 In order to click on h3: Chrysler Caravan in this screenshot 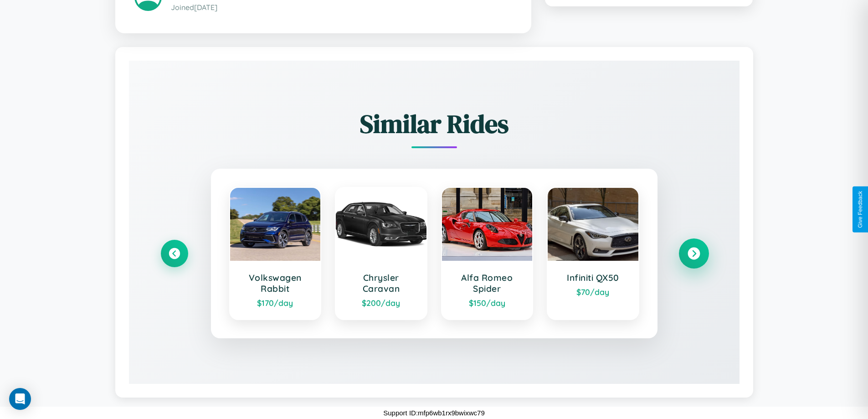, I will do `click(381, 283)`.